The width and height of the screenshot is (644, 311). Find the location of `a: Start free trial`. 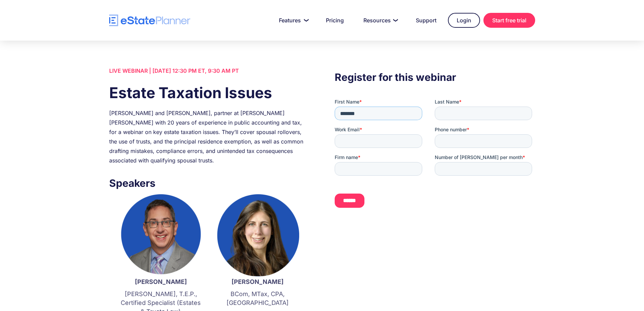

a: Start free trial is located at coordinates (509, 20).